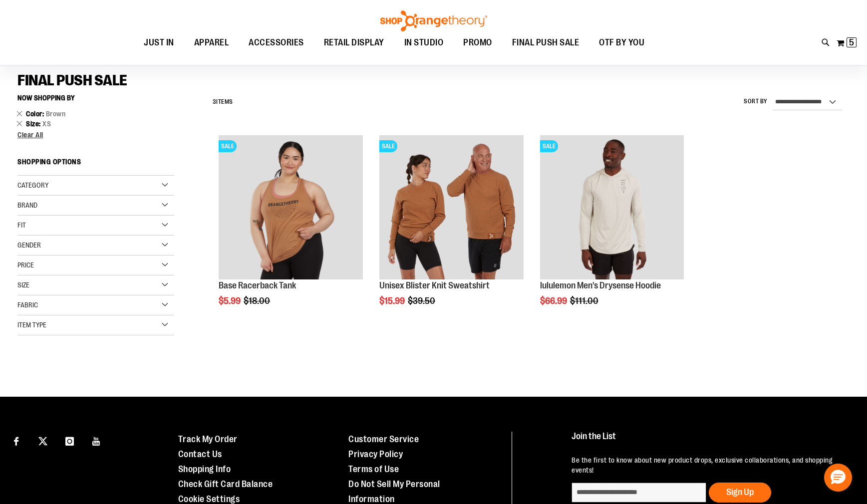 The width and height of the screenshot is (867, 504). What do you see at coordinates (230, 301) in the screenshot?
I see `span: $5.99` at bounding box center [230, 301].